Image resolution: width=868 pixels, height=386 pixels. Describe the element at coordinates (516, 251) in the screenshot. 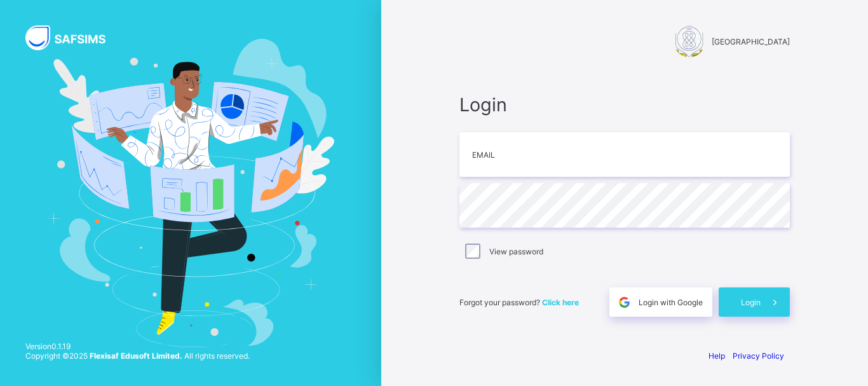

I see `label: View password` at that location.